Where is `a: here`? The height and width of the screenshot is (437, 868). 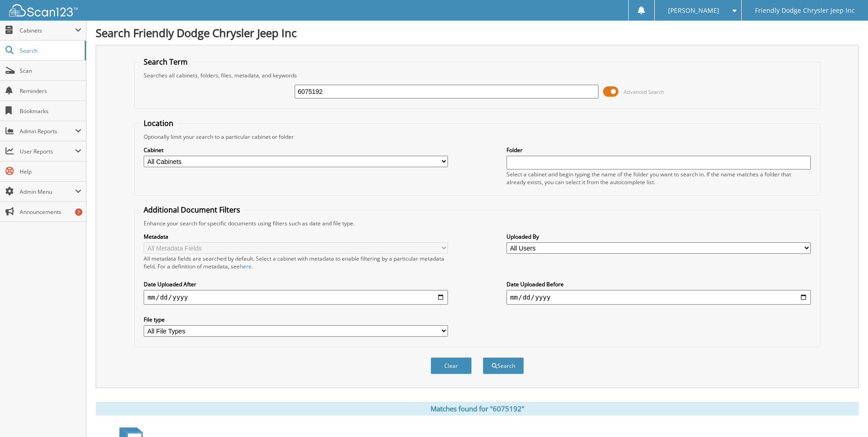 a: here is located at coordinates (245, 266).